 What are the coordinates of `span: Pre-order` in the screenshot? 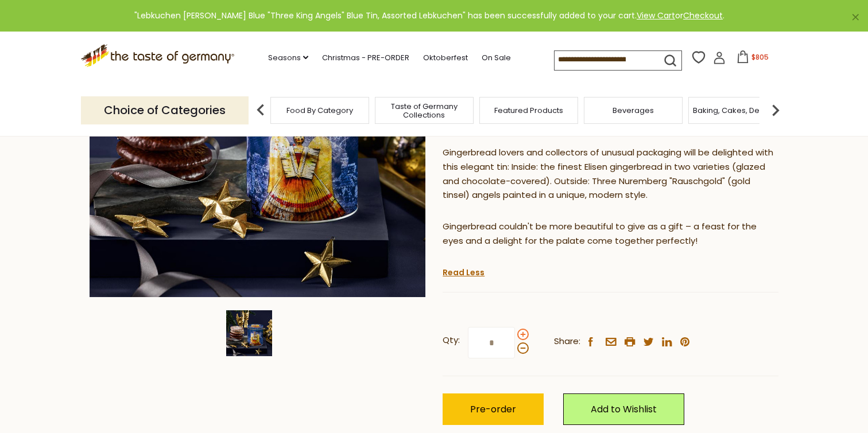 It's located at (493, 409).